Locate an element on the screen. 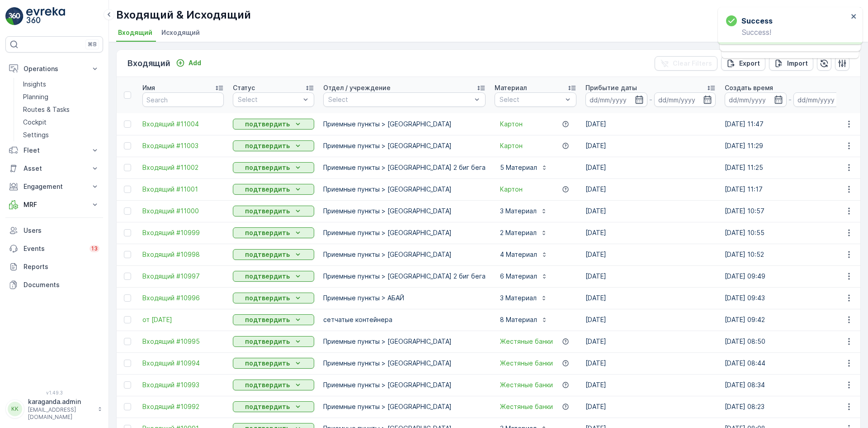 This screenshot has width=868, height=428. p: 4 Материал is located at coordinates (519, 254).